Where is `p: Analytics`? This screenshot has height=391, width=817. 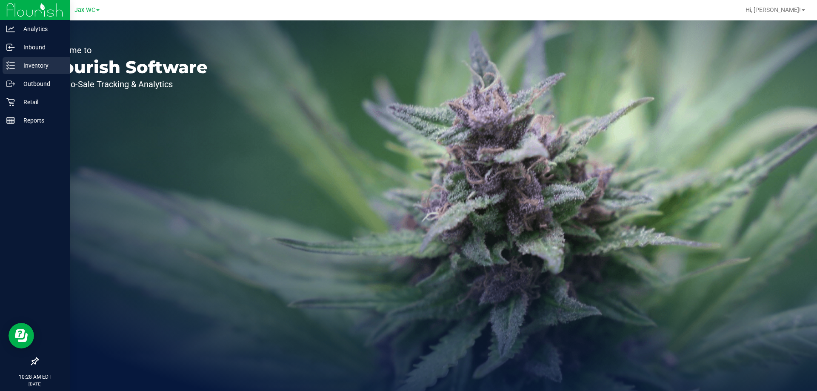 p: Analytics is located at coordinates (40, 29).